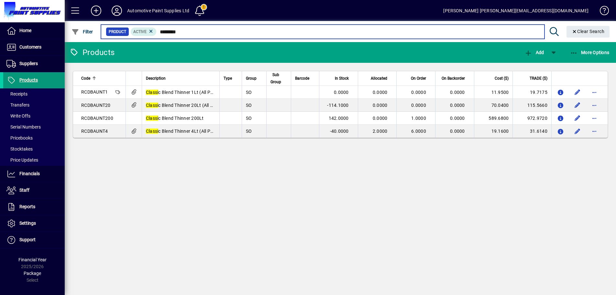 This screenshot has height=295, width=616. I want to click on span: RCDBAUNT1, so click(94, 92).